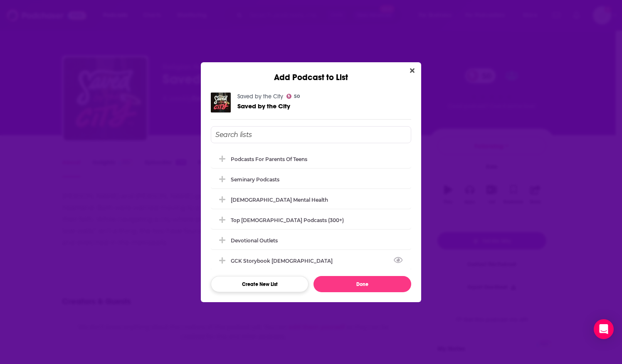 This screenshot has height=364, width=622. Describe the element at coordinates (293, 97) in the screenshot. I see `a: 50` at that location.